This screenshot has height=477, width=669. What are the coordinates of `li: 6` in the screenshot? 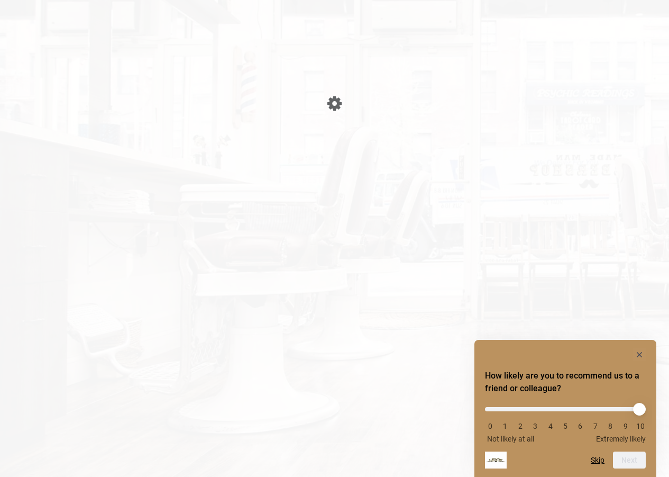 It's located at (580, 426).